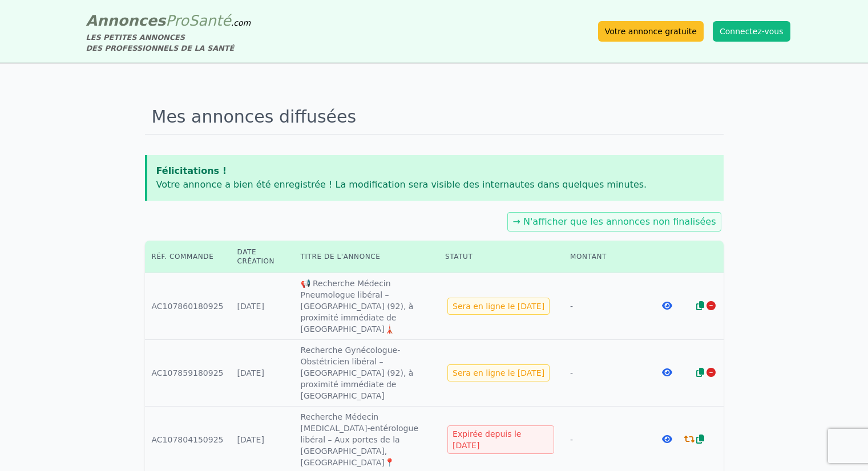  I want to click on app-notification-permanent: Félicitations !, so click(434, 177).